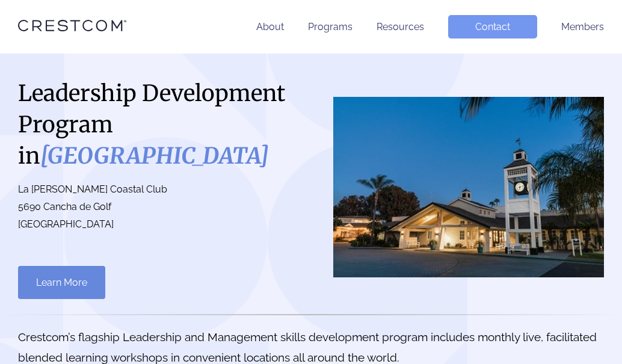 This screenshot has height=364, width=622. Describe the element at coordinates (493, 27) in the screenshot. I see `a: Contact` at that location.